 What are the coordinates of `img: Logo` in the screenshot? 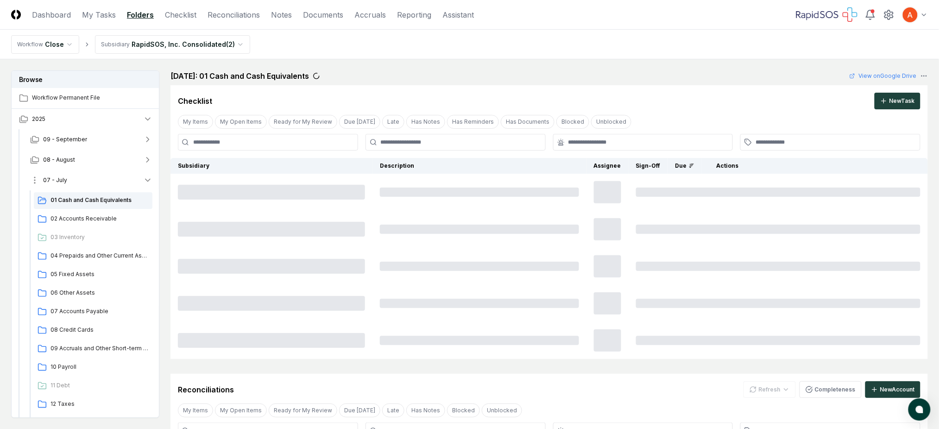 It's located at (16, 14).